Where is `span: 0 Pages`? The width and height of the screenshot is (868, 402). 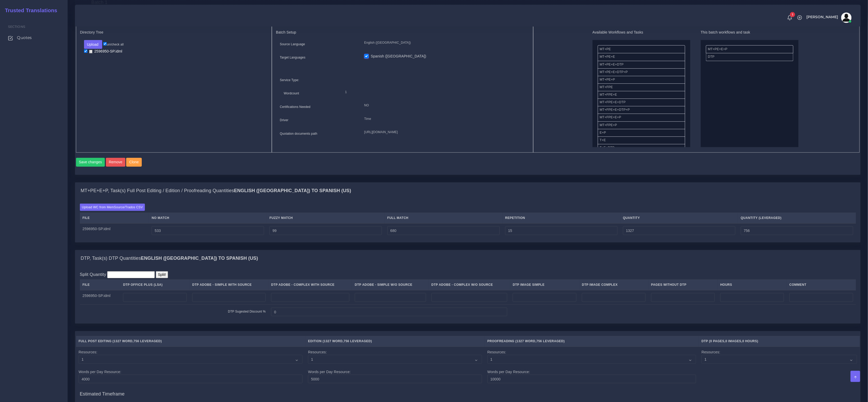
span: 0 Pages is located at coordinates (718, 341).